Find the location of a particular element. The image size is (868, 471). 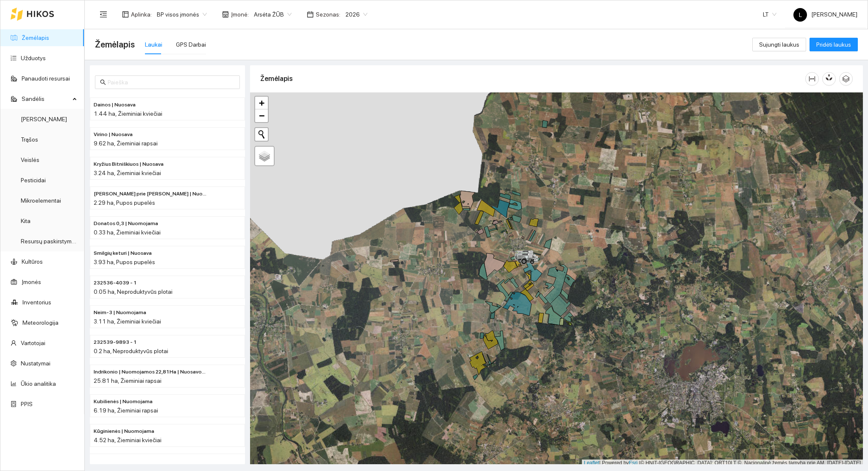

span: 25.81 ha, Žieminiai rapsai is located at coordinates (127, 381).